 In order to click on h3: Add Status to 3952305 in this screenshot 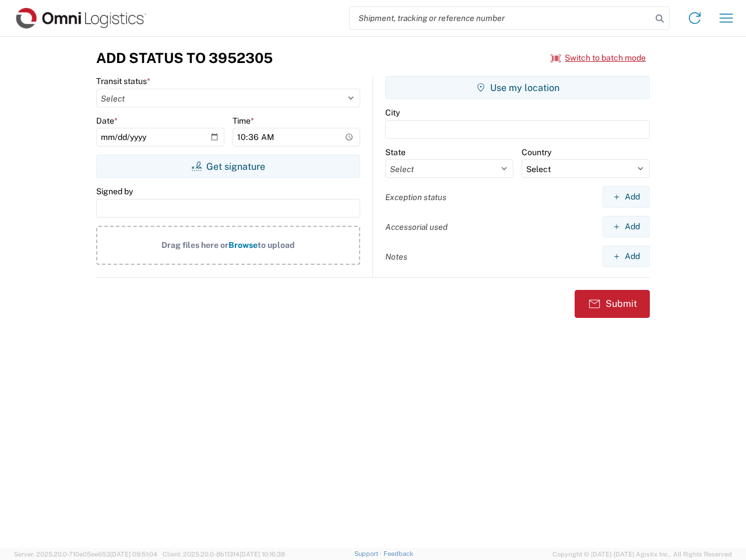, I will do `click(184, 57)`.